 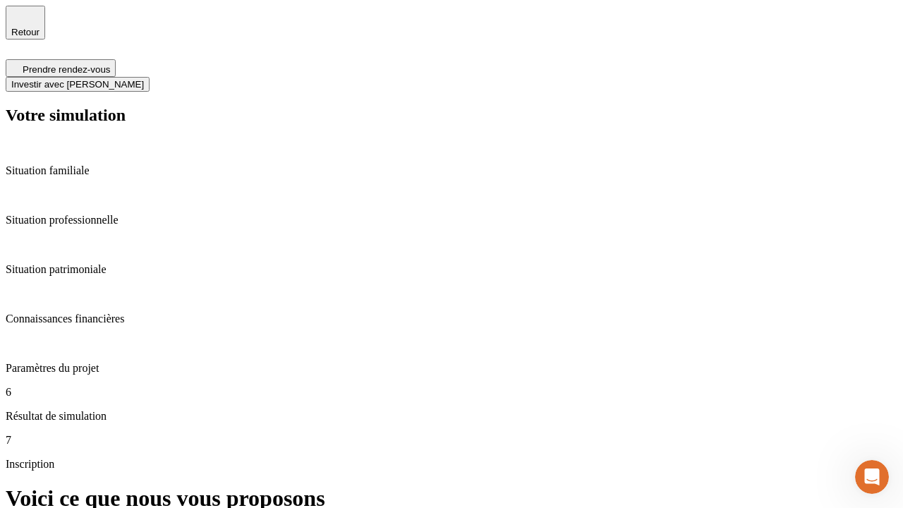 What do you see at coordinates (25, 23) in the screenshot?
I see `button: Retour` at bounding box center [25, 23].